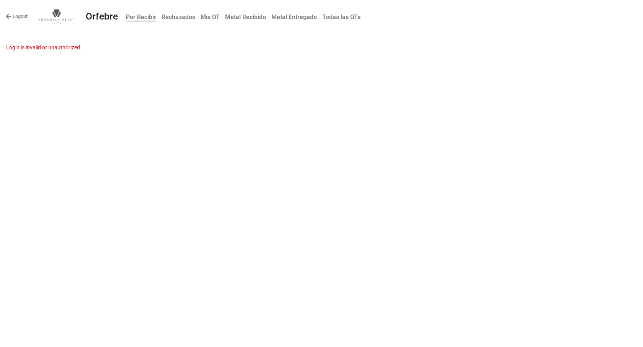 This screenshot has height=347, width=643. What do you see at coordinates (178, 17) in the screenshot?
I see `a: Rechazados` at bounding box center [178, 17].